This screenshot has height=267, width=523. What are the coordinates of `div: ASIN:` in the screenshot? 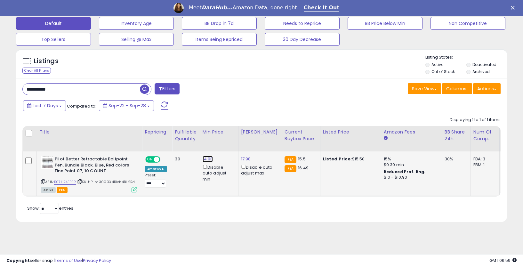 It's located at (89, 174).